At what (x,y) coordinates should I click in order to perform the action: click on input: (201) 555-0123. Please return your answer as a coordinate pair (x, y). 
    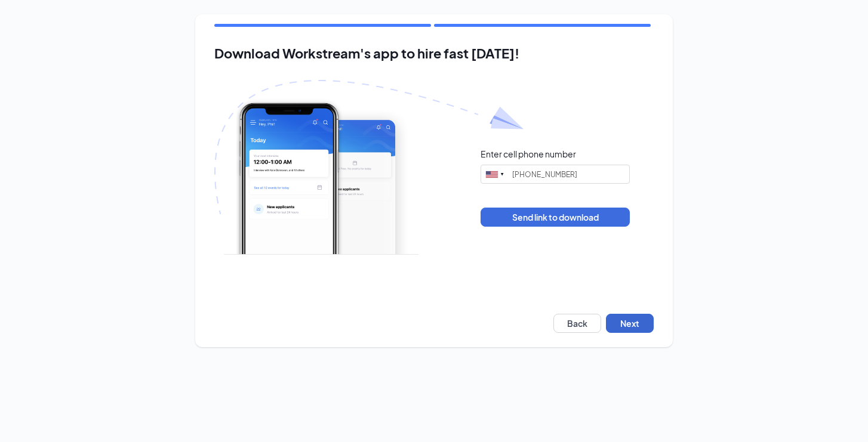
    Looking at the image, I should click on (555, 174).